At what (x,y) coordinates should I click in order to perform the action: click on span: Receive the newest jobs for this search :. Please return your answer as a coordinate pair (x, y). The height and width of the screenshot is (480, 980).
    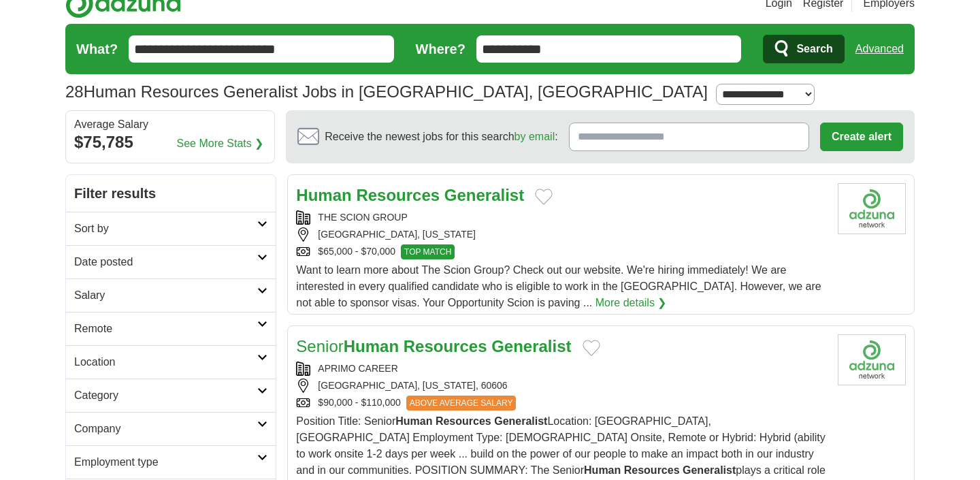
    Looking at the image, I should click on (441, 137).